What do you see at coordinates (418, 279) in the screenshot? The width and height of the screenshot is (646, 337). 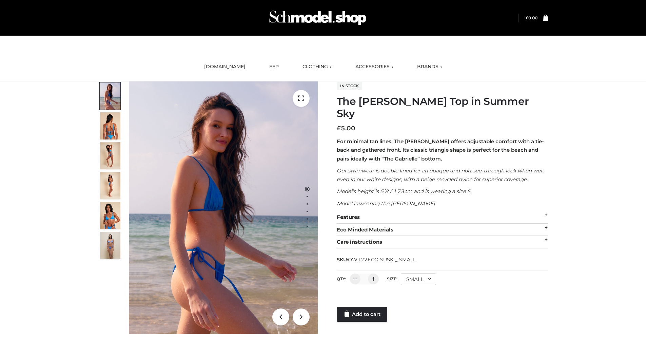 I see `div: SMALL` at bounding box center [418, 279].